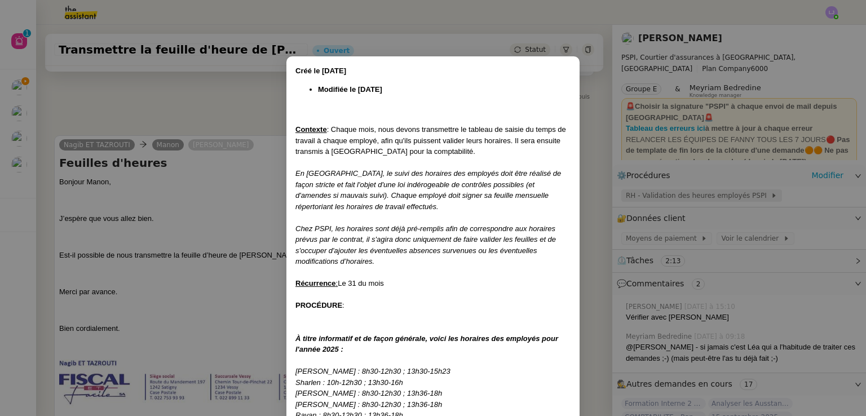  I want to click on em: Sharlen : 10h-12h30 ; 13h30-16h, so click(349, 382).